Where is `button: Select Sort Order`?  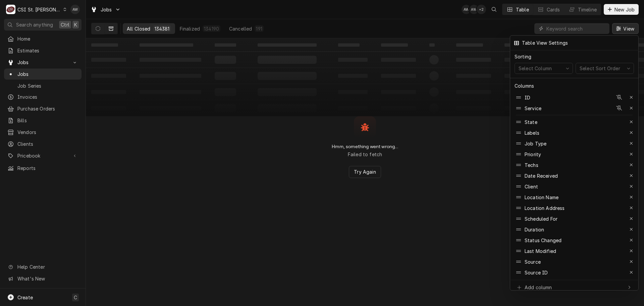 button: Select Sort Order is located at coordinates (605, 68).